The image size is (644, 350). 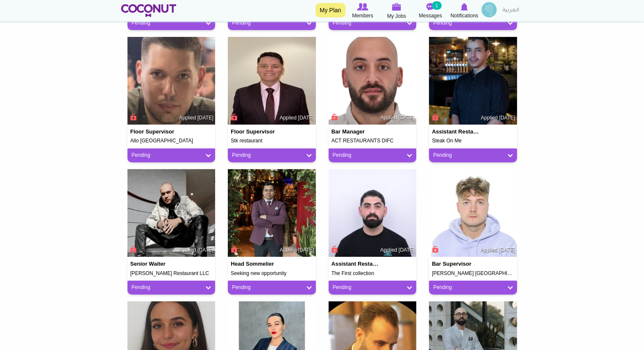 I want to click on img: Home, so click(x=149, y=10).